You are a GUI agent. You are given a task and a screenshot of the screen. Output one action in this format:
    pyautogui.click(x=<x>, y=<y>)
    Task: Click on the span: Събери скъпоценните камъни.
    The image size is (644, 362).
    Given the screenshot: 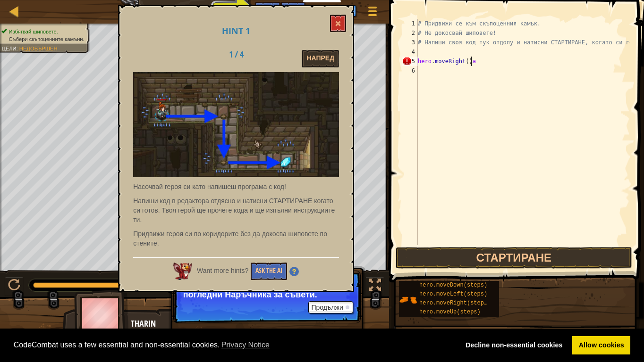 What is the action you would take?
    pyautogui.click(x=46, y=38)
    